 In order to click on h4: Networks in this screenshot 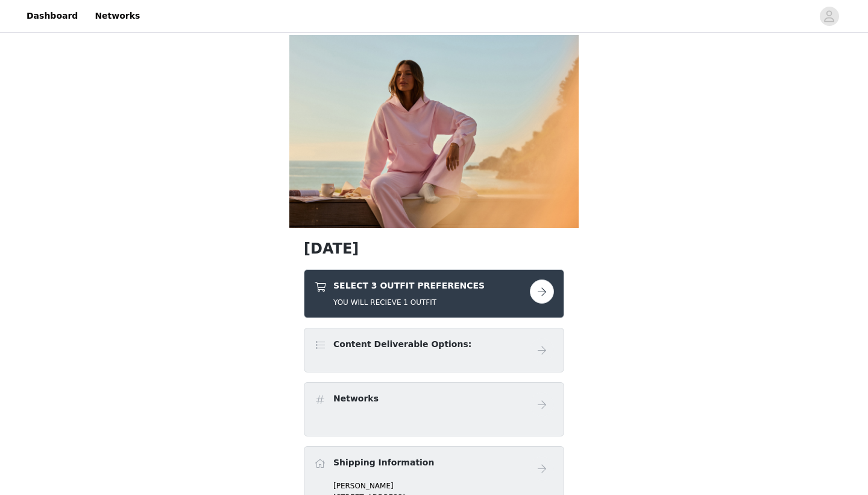, I will do `click(356, 398)`.